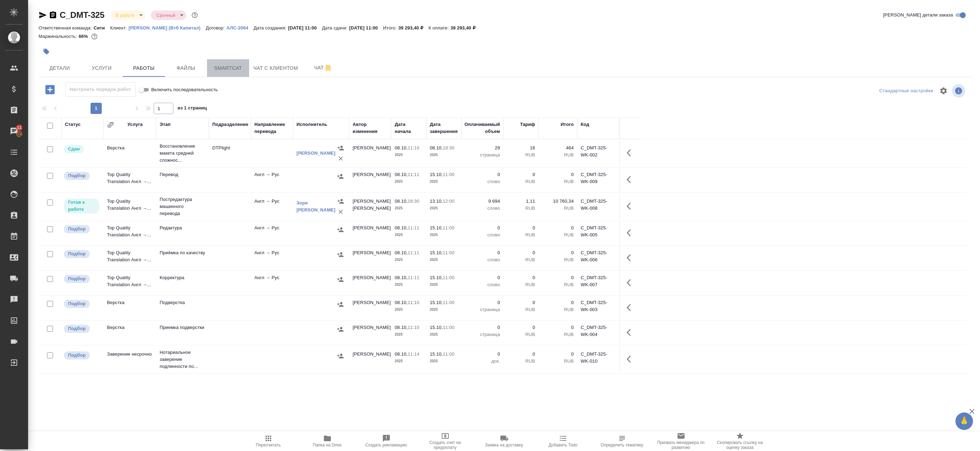  I want to click on p: 66%, so click(84, 36).